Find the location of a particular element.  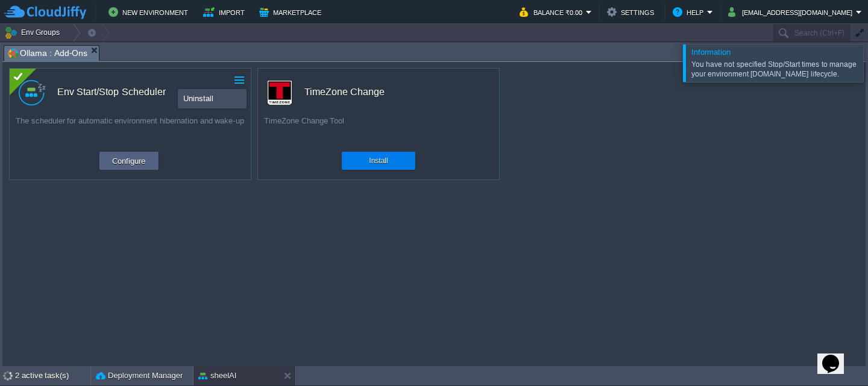

button: Marketplace is located at coordinates (291, 12).